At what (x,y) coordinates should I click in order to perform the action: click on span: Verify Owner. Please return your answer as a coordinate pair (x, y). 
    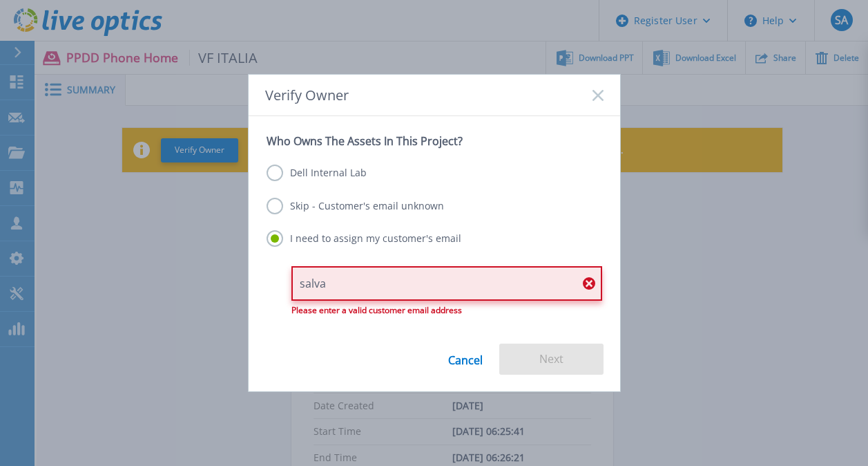
    Looking at the image, I should click on (306, 95).